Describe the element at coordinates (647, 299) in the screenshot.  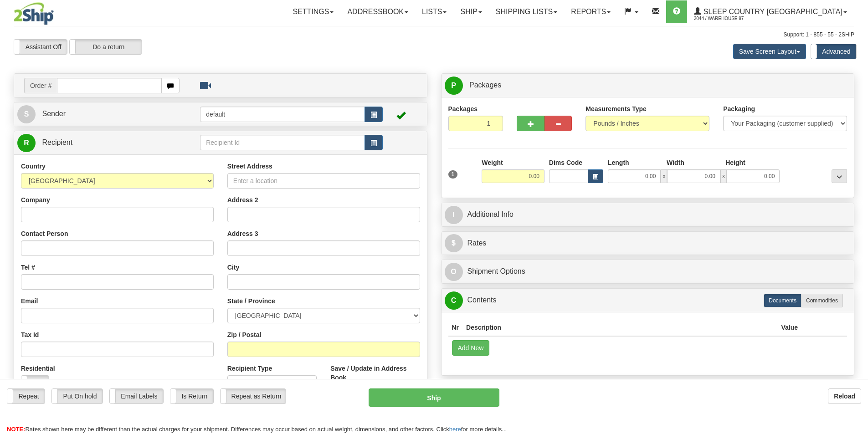
I see `a: CContents` at that location.